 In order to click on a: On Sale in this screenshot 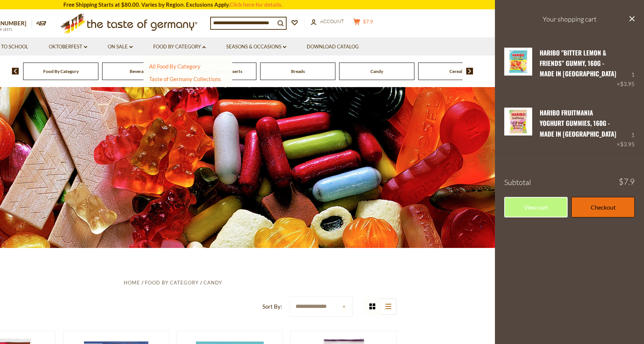, I will do `click(120, 47)`.